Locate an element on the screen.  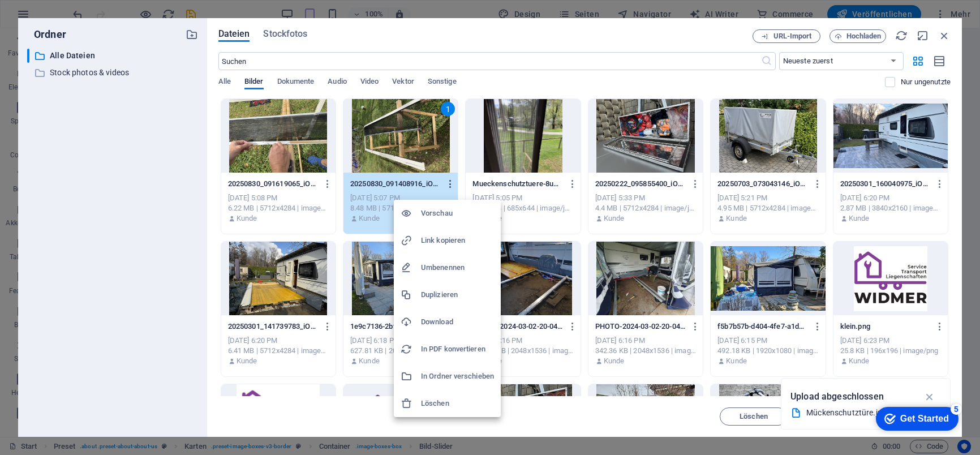
button: 1 is located at coordinates (43, 354).